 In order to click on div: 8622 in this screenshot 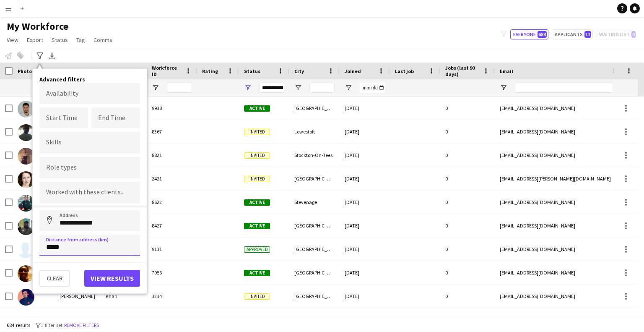, I will do `click(172, 202)`.